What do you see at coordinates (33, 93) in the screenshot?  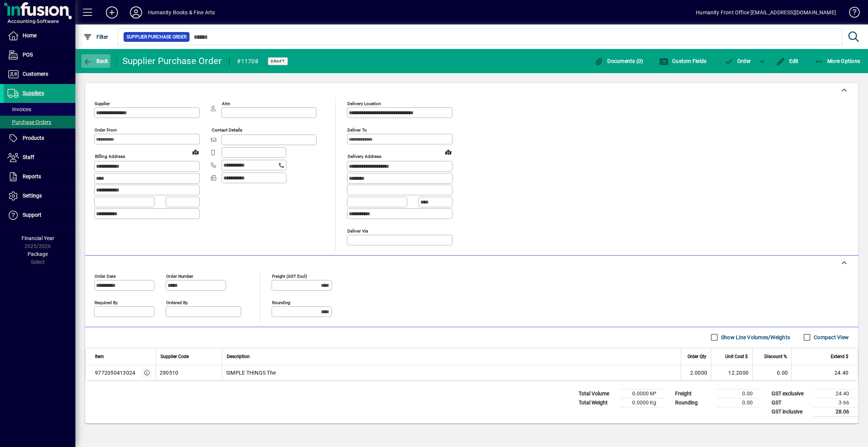 I see `span: Suppliers` at bounding box center [33, 93].